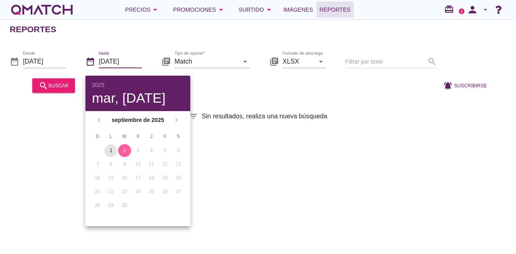  What do you see at coordinates (137, 137) in the screenshot?
I see `th: X` at bounding box center [137, 137].